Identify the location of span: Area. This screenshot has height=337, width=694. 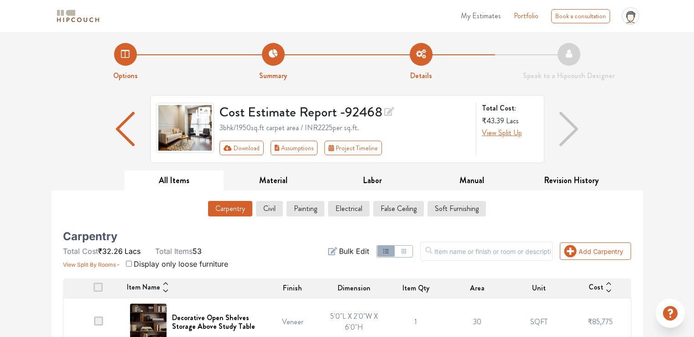
(477, 288).